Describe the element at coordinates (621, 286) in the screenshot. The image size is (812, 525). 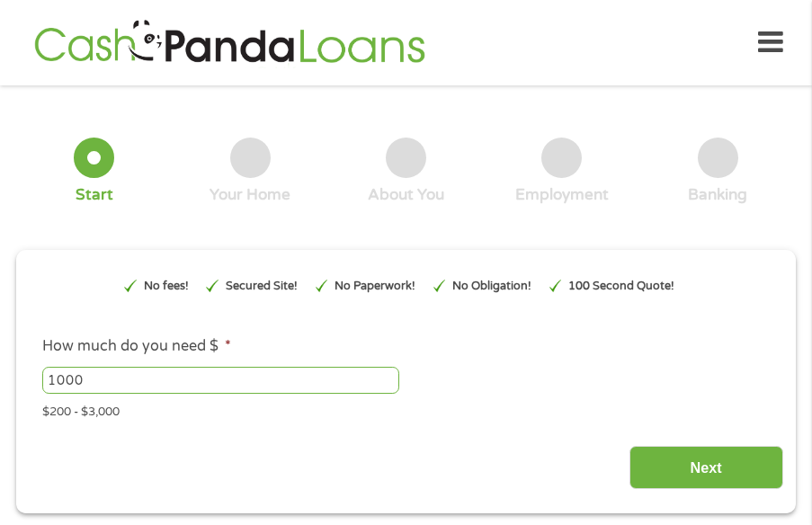
I see `p: 100 Second Quote!` at that location.